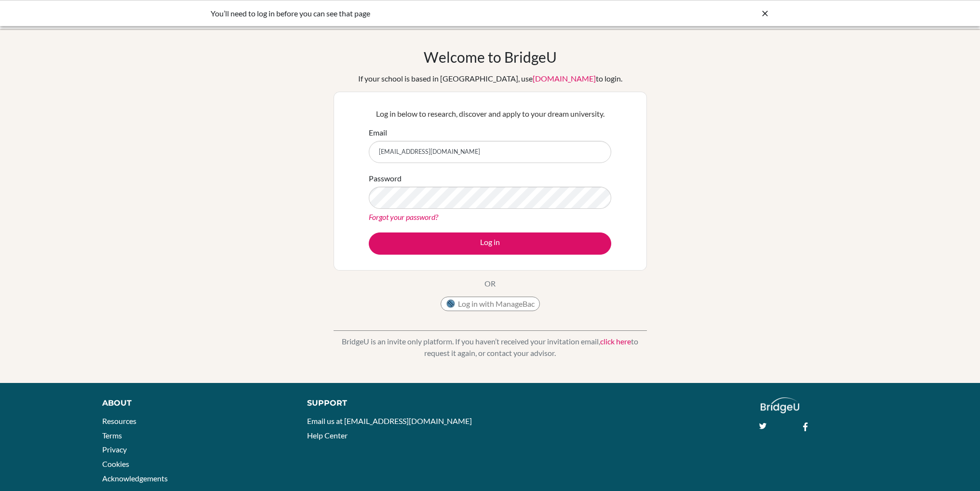 This screenshot has width=980, height=491. What do you see at coordinates (404, 217) in the screenshot?
I see `a: Forgot your password?` at bounding box center [404, 217].